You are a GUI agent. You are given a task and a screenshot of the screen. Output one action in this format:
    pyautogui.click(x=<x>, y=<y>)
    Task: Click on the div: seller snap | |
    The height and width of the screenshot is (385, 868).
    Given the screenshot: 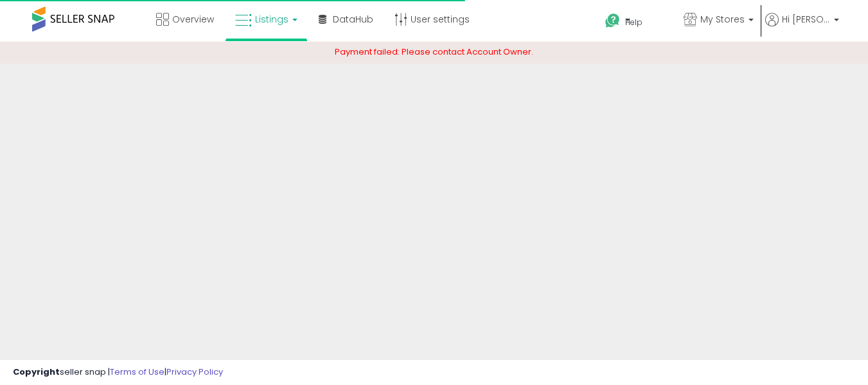 What is the action you would take?
    pyautogui.click(x=118, y=372)
    